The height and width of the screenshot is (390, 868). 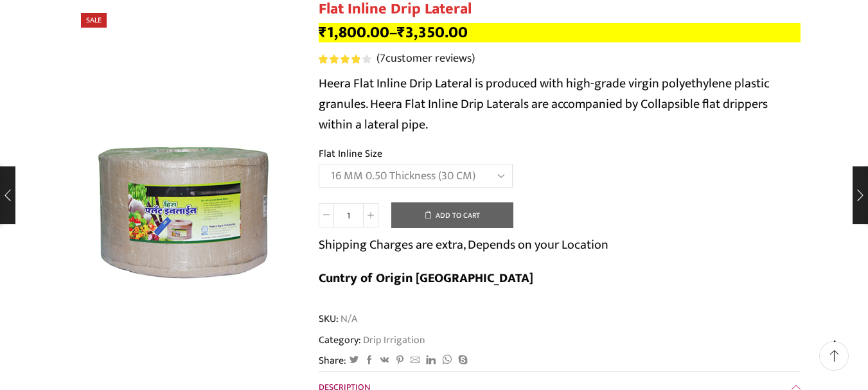 I want to click on a: Drip Irrigation, so click(x=394, y=340).